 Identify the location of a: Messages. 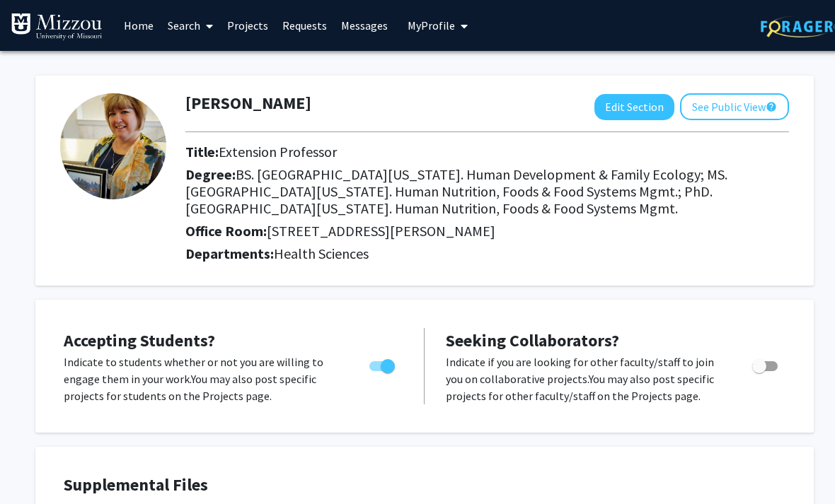
(365, 26).